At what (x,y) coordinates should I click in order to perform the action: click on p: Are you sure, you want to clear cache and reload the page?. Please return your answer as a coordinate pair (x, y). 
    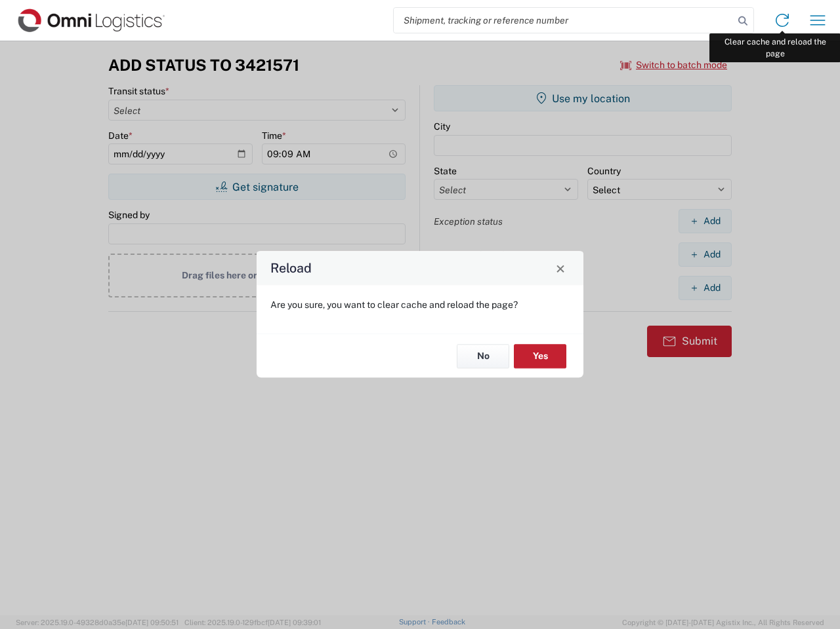
    Looking at the image, I should click on (420, 305).